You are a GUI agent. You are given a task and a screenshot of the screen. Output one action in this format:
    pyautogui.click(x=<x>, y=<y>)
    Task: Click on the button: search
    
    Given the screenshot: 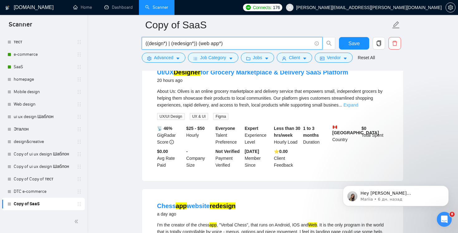 What is the action you would take?
    pyautogui.click(x=329, y=43)
    